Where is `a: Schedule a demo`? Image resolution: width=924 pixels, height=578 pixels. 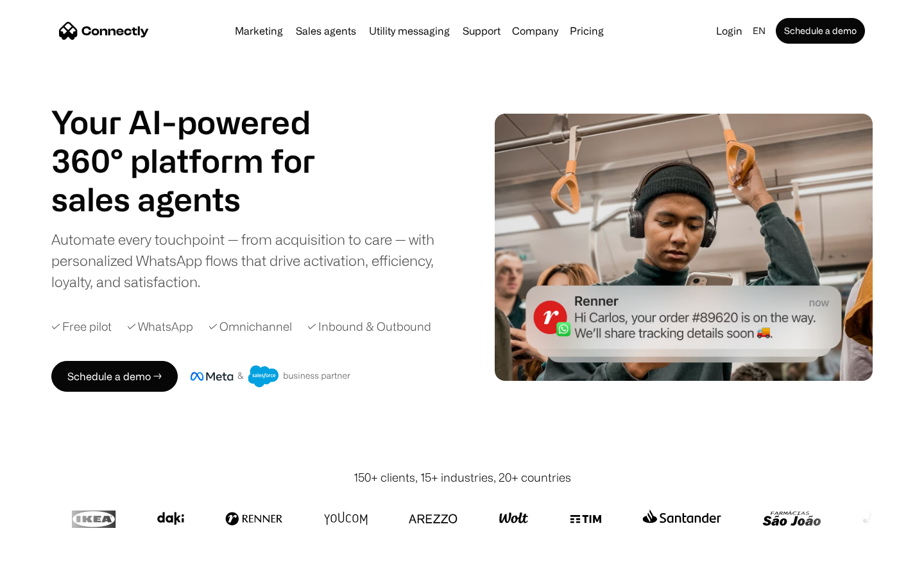 a: Schedule a demo is located at coordinates (820, 31).